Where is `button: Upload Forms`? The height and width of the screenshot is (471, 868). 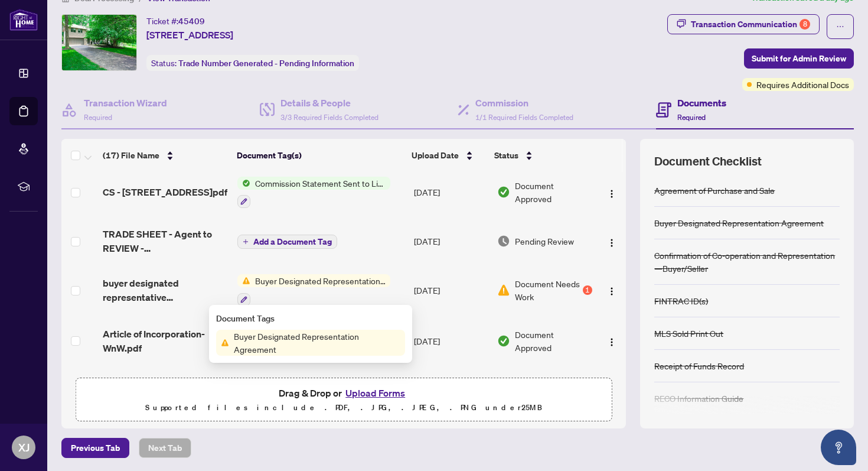
button: Upload Forms is located at coordinates (375, 393).